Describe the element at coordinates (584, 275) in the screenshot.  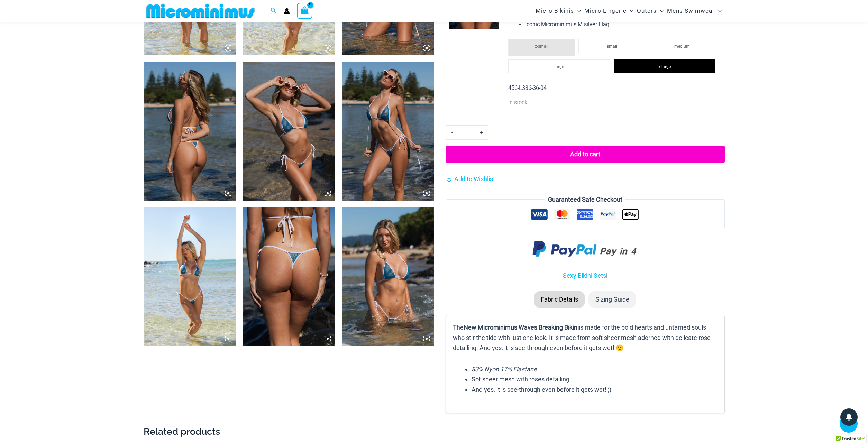
I see `a: Sexy Bikini Sets` at that location.